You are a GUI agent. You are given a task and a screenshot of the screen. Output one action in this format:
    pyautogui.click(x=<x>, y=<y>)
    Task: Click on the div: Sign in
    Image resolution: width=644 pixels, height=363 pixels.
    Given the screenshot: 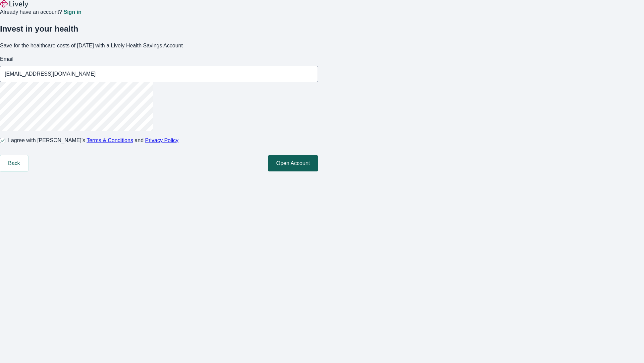 What is the action you would take?
    pyautogui.click(x=72, y=12)
    